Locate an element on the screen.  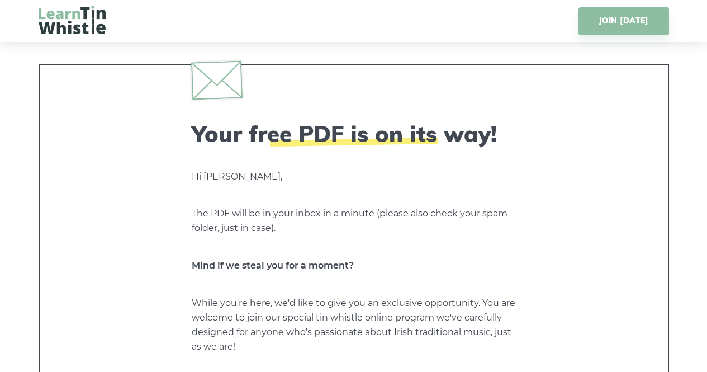
p: While you're here, we'd like to give you an exclusive opportunity. You are welcome to join our sp... is located at coordinates (354, 325).